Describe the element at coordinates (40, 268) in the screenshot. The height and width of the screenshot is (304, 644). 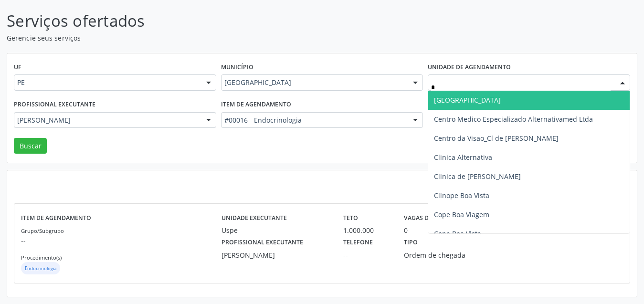
I see `small: Endocrinologia` at that location.